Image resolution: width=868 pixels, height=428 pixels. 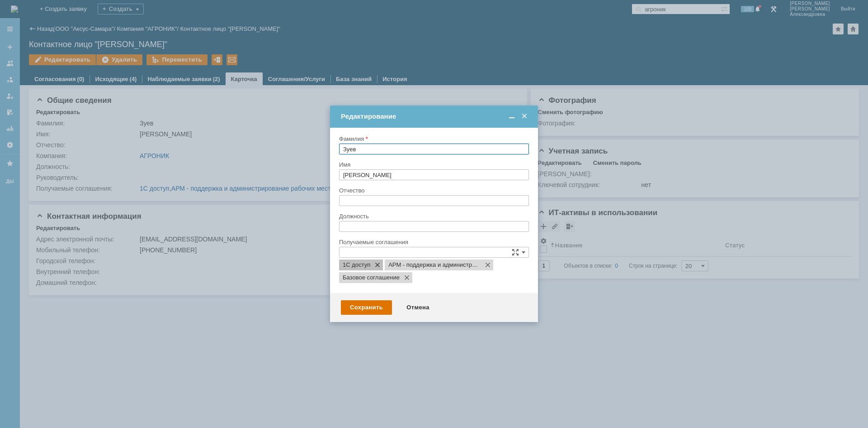 What do you see at coordinates (433, 138) in the screenshot?
I see `div: Фамилия` at bounding box center [433, 138].